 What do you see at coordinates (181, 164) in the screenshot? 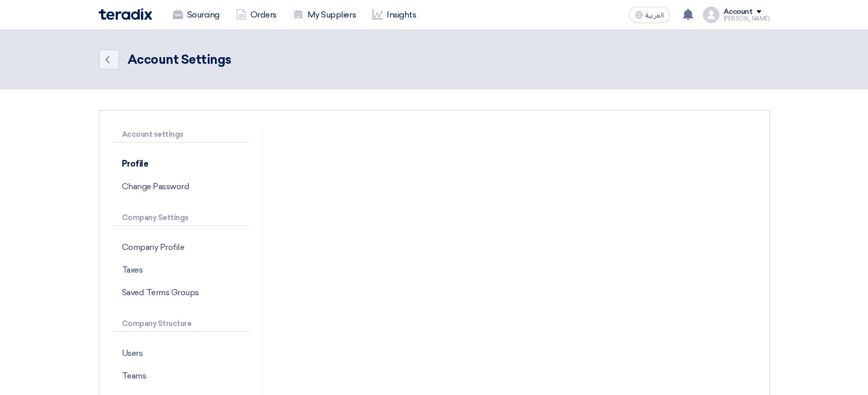
I see `p: Profile` at bounding box center [181, 164].